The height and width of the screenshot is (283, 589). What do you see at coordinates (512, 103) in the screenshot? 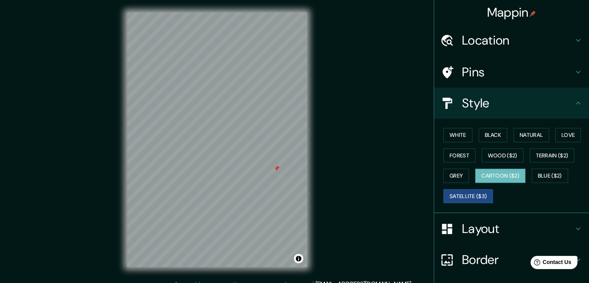
I see `div: Style` at bounding box center [512, 103].